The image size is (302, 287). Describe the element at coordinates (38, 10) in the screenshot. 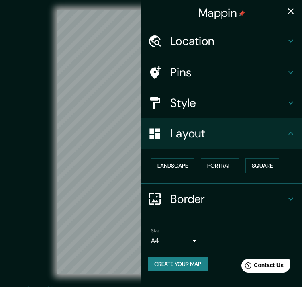

I see `span: Contact Us` at that location.